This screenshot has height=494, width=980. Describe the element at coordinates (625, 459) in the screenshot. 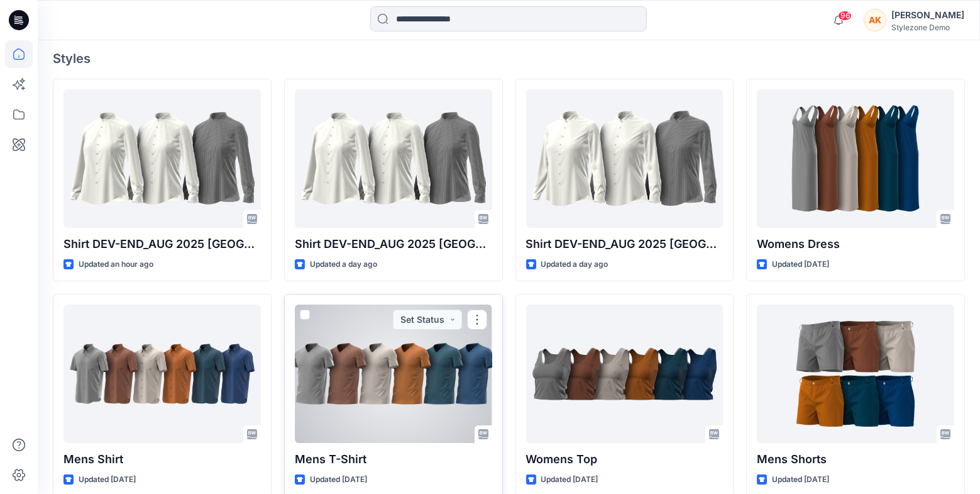

I see `p: Womens Top` at that location.